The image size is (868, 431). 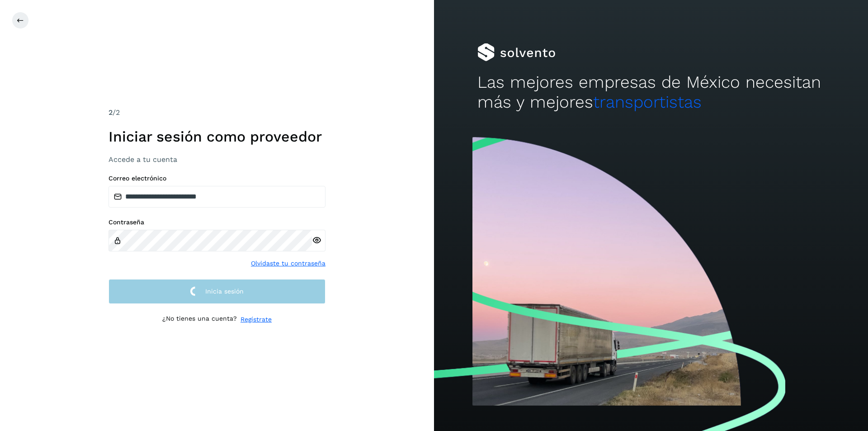 What do you see at coordinates (256, 320) in the screenshot?
I see `a: Regístrate` at bounding box center [256, 320].